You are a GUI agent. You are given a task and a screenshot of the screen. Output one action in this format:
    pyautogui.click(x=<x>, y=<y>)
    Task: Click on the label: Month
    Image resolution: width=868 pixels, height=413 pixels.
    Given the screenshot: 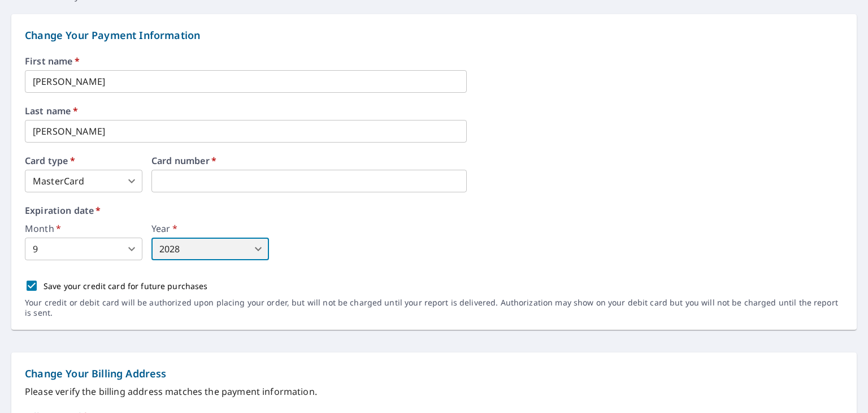 What is the action you would take?
    pyautogui.click(x=83, y=228)
    